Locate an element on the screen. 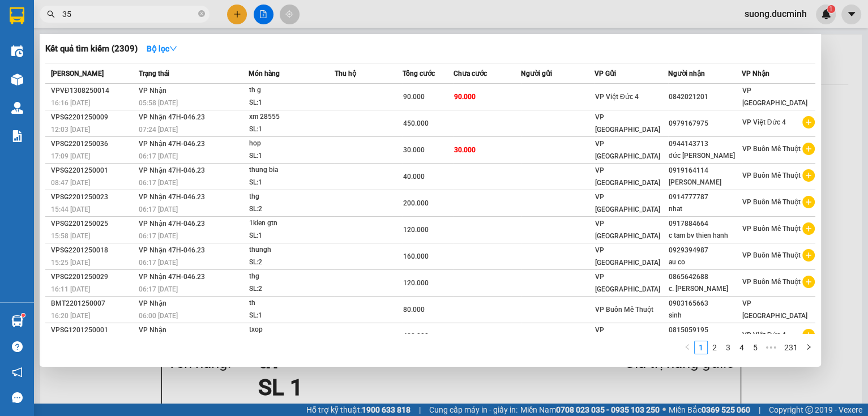 This screenshot has width=868, height=416. div: VPSG1201250001 is located at coordinates (93, 330).